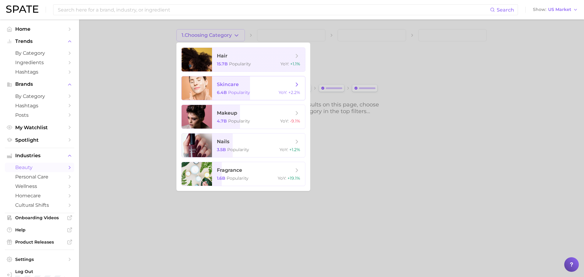 The width and height of the screenshot is (584, 277). What do you see at coordinates (40, 186) in the screenshot?
I see `a: wellness` at bounding box center [40, 186].